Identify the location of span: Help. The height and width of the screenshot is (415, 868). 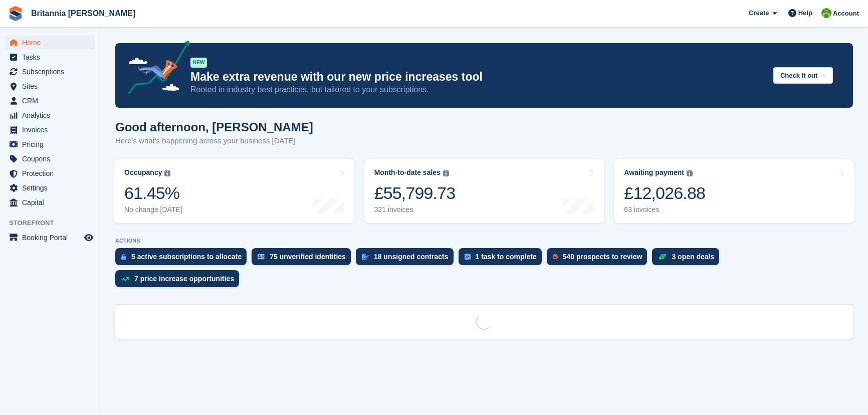
(805, 13).